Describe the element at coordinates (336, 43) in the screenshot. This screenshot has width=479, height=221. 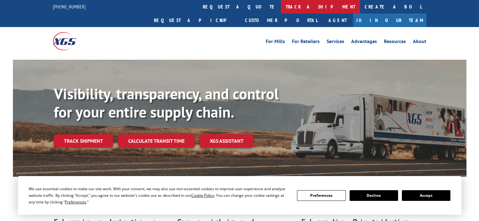
I see `a: Services` at that location.